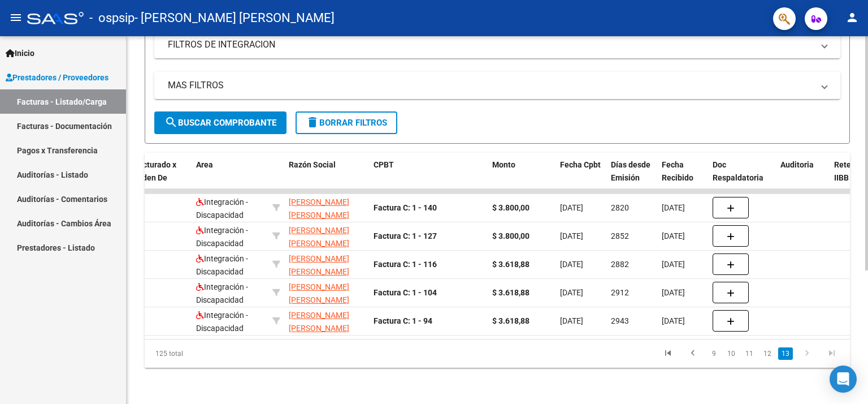 The width and height of the screenshot is (868, 404). Describe the element at coordinates (161, 178) in the screenshot. I see `datatable-header-cell: Facturado x Orden De` at that location.